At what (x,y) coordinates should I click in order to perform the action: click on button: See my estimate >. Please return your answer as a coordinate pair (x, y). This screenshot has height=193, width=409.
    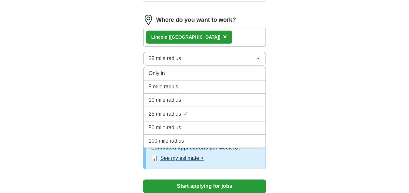
    Looking at the image, I should click on (182, 159).